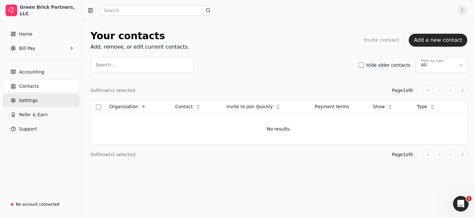  Describe the element at coordinates (428, 107) in the screenshot. I see `button: Type` at that location.